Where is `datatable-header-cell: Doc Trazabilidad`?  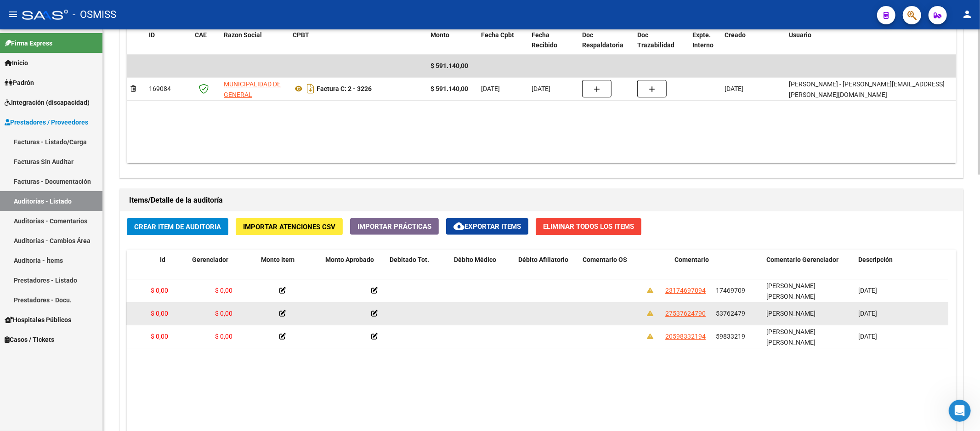
datatable-header-cell: Doc Trazabilidad is located at coordinates (662, 40).